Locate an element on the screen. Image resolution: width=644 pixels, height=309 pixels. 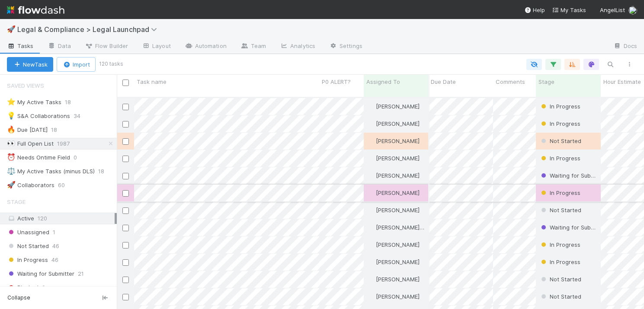
a: Settings is located at coordinates (346, 47).